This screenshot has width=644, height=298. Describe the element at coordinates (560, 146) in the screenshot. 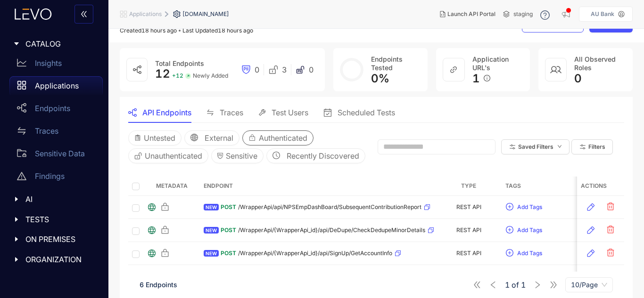

I see `span: down` at that location.